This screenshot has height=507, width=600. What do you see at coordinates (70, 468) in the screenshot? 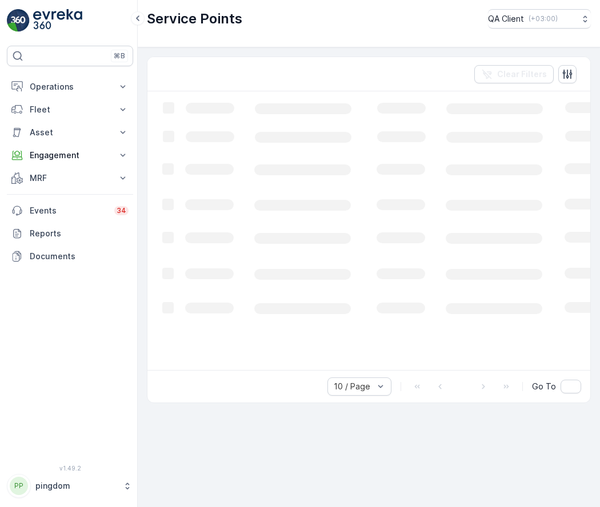
I see `span: v 1.49.2` at bounding box center [70, 468].